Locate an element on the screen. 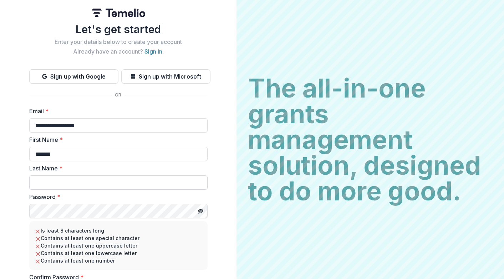 The width and height of the screenshot is (504, 279). img: Temelio is located at coordinates (118, 13).